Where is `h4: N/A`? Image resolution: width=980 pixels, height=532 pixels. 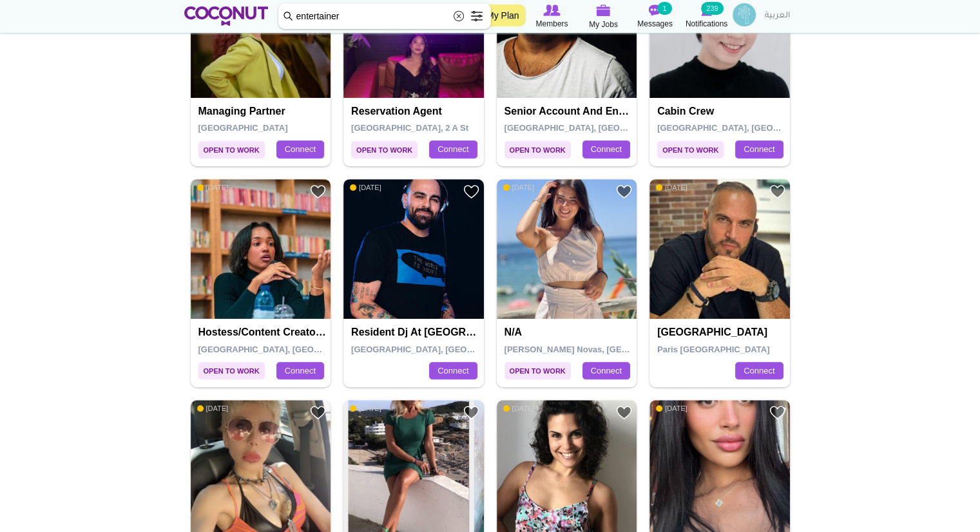 h4: N/A is located at coordinates (569, 333).